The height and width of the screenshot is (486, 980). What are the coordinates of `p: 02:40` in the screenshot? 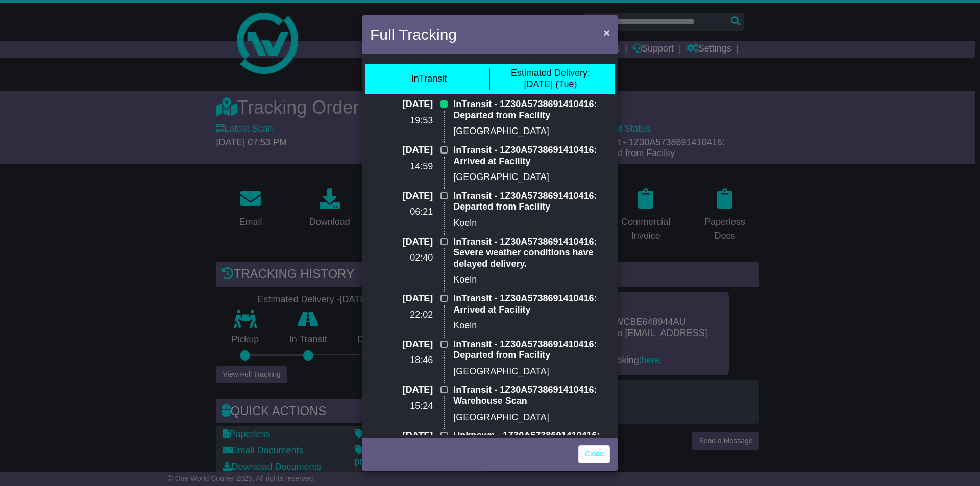 It's located at (401, 258).